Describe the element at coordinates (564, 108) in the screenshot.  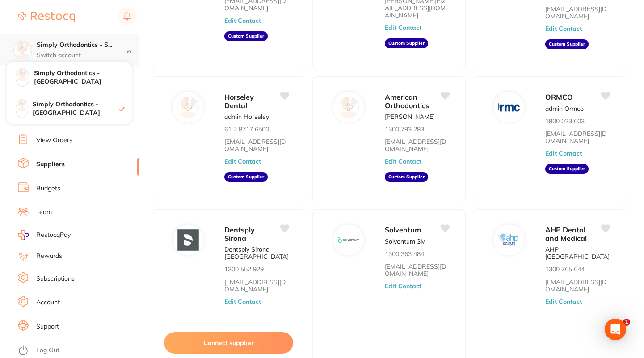
I see `p: admin Ormco` at that location.